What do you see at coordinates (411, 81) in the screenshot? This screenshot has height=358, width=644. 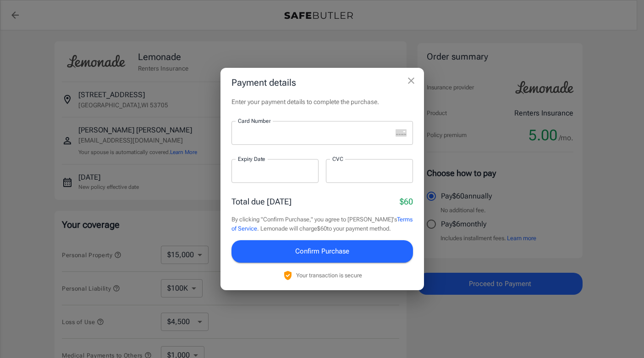 I see `button: close` at bounding box center [411, 81].